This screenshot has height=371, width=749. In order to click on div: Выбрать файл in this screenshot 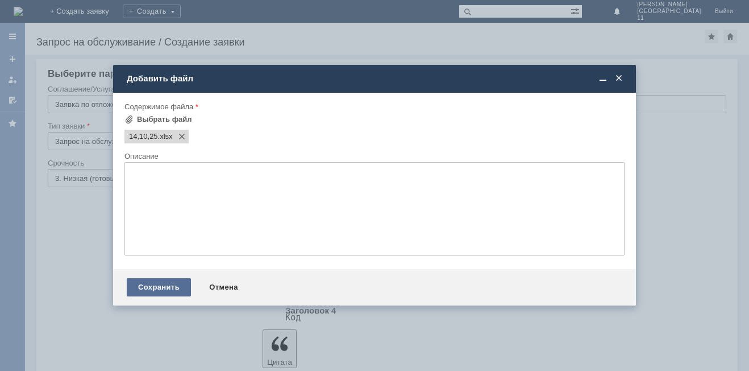, I will do `click(164, 119)`.